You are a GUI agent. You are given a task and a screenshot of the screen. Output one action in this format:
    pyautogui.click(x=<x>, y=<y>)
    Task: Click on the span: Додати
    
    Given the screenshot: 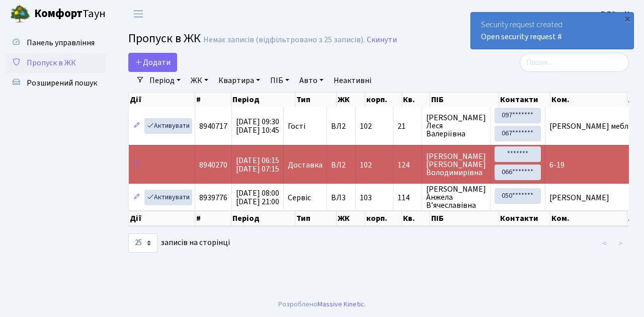 What is the action you would take?
    pyautogui.click(x=153, y=62)
    